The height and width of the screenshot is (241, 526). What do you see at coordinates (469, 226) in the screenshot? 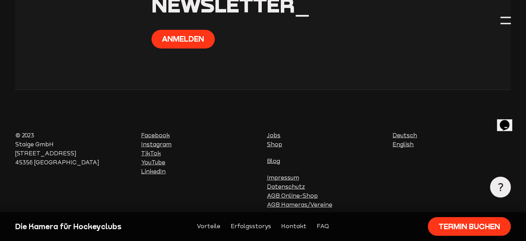
I see `a: Termin buchen` at bounding box center [469, 226].